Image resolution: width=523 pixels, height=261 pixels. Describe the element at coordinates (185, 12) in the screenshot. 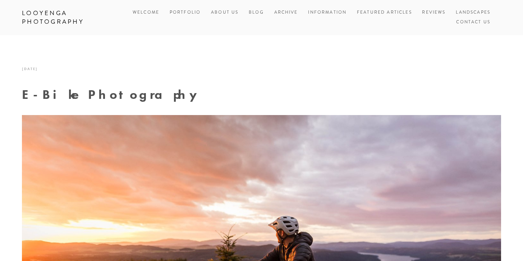

I see `a: Portfolio` at that location.